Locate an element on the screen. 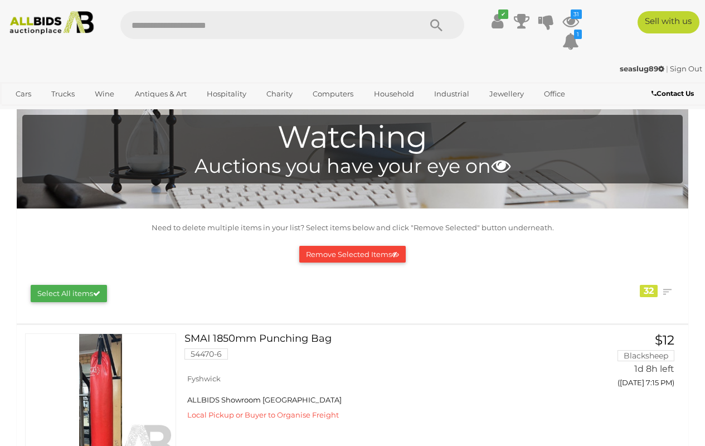 This screenshot has height=446, width=705. p: Need to delete multiple items in your list? Select items below and click "Remove Selected" button... is located at coordinates (352, 227).